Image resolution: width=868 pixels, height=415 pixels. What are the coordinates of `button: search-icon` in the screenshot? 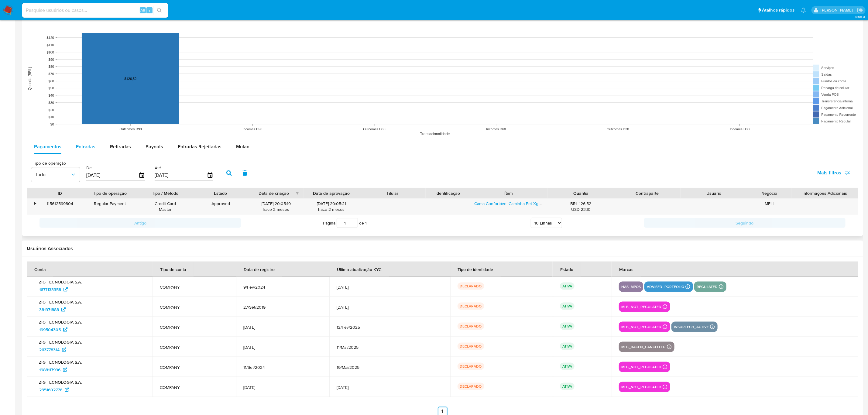 It's located at (159, 10).